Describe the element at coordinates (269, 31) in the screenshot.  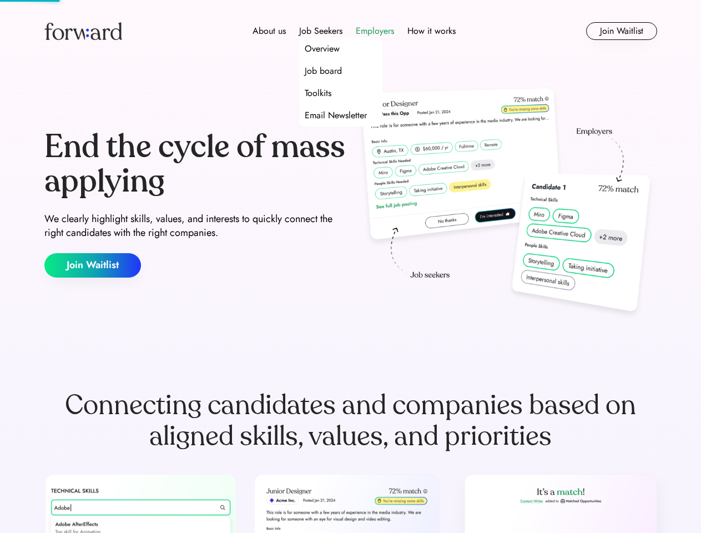
I see `div: About us` at that location.